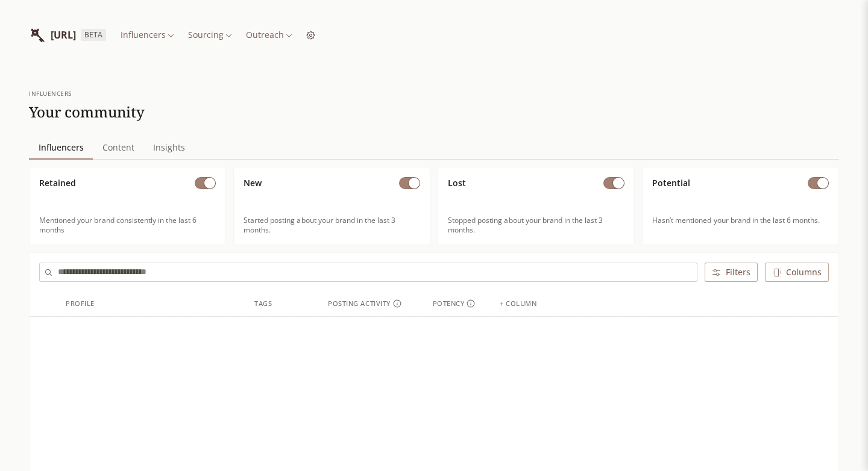 The image size is (868, 471). I want to click on span: Hasn’t mentioned your brand in the last 6 months., so click(740, 220).